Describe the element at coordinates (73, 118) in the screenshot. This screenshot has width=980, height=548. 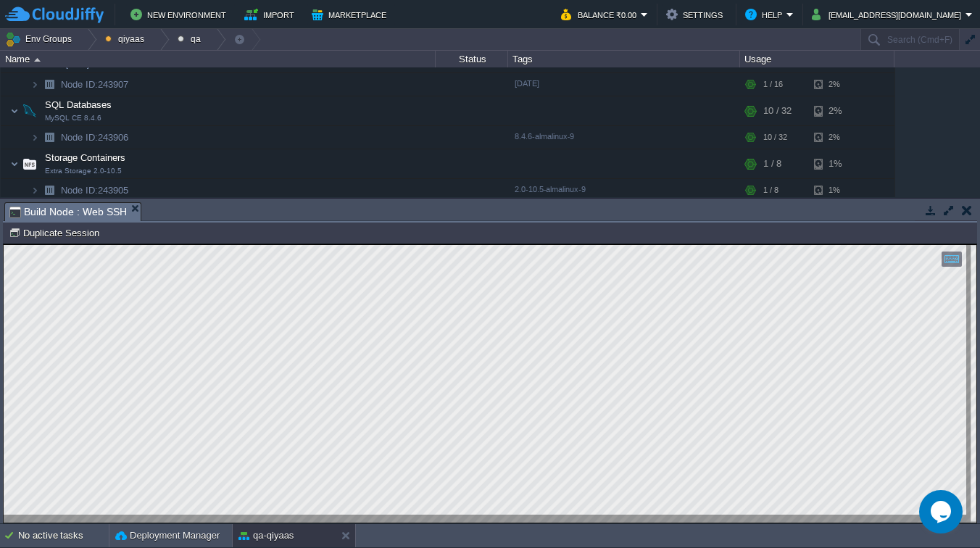
I see `span: MySQL CE 8.4.6` at that location.